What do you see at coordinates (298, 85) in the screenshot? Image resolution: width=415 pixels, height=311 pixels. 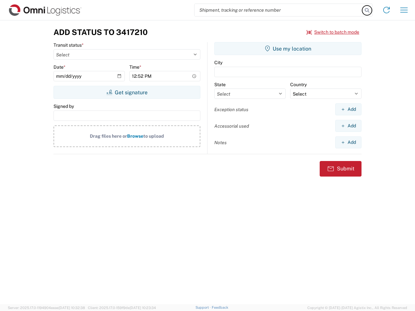 I see `label: Country` at bounding box center [298, 85].